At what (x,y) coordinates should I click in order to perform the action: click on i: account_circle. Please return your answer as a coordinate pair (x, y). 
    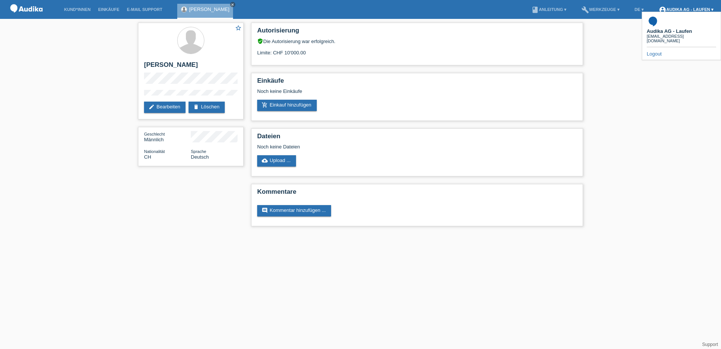
    Looking at the image, I should click on (663, 10).